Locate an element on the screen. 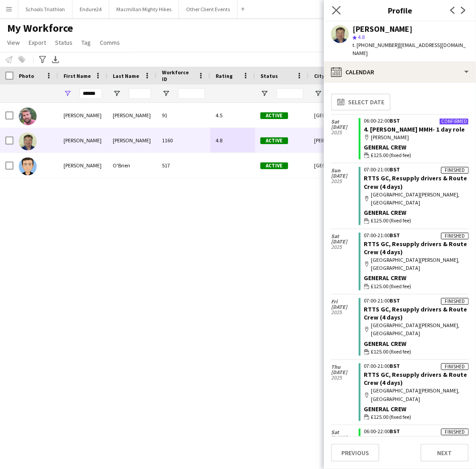 This screenshot has height=469, width=476. button: Schools Triathlon is located at coordinates (45, 9).